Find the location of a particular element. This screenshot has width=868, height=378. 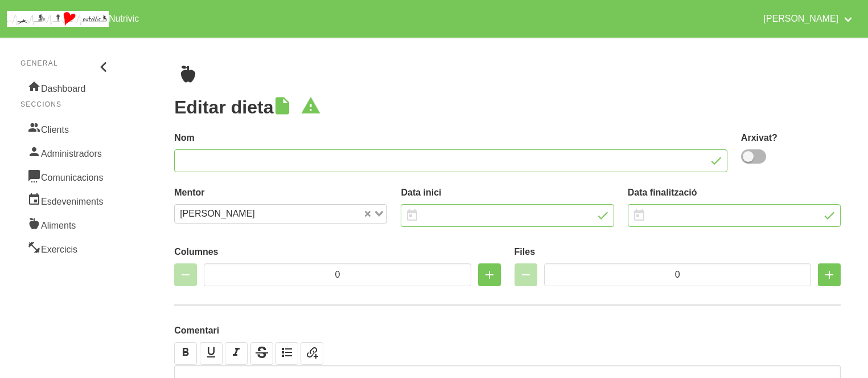

a: Administradors is located at coordinates (66, 152).